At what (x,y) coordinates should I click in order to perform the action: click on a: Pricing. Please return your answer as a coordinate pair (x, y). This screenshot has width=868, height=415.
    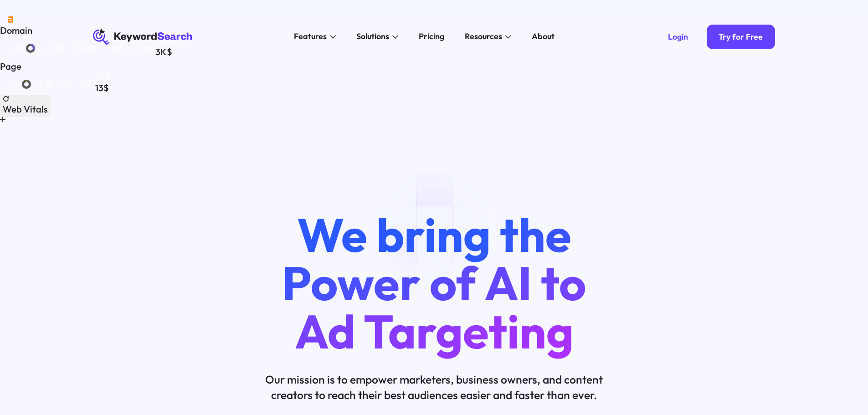
    Looking at the image, I should click on (431, 36).